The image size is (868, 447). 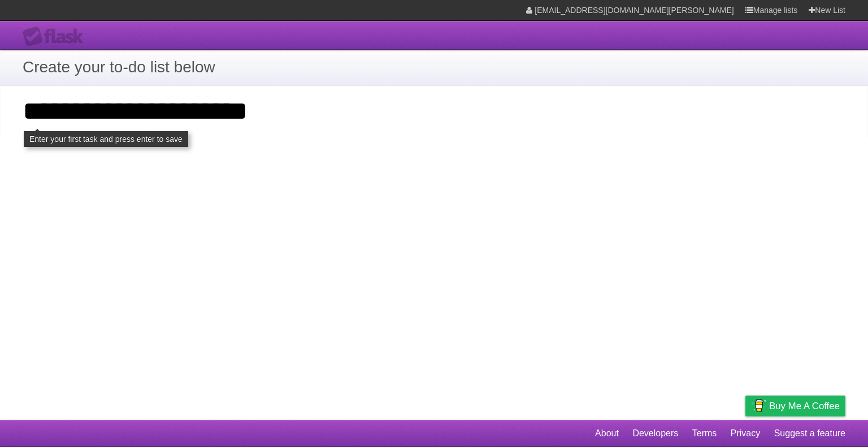 I want to click on div: Flask, so click(x=56, y=37).